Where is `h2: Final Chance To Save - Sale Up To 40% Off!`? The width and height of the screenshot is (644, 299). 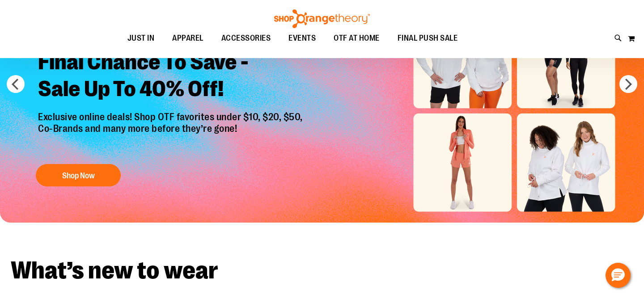 h2: Final Chance To Save - Sale Up To 40% Off! is located at coordinates (171, 76).